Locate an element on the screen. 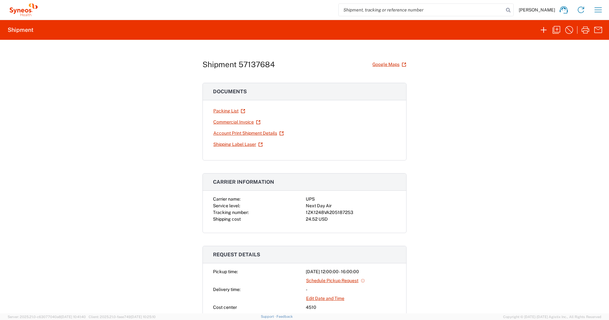  h2: Shipment is located at coordinates (20, 30).